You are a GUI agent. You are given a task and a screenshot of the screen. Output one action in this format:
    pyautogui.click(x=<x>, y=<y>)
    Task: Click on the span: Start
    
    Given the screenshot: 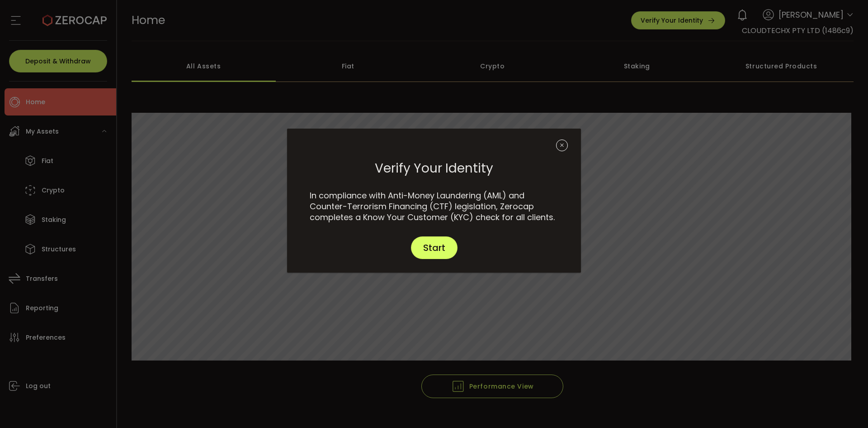 What is the action you would take?
    pyautogui.click(x=434, y=248)
    